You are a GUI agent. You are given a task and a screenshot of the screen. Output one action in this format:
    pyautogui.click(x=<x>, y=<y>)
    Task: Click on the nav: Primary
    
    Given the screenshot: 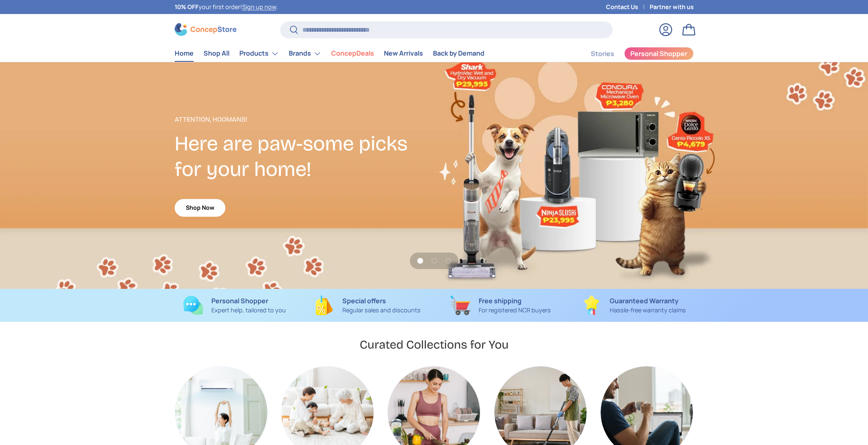 What is the action you would take?
    pyautogui.click(x=330, y=54)
    